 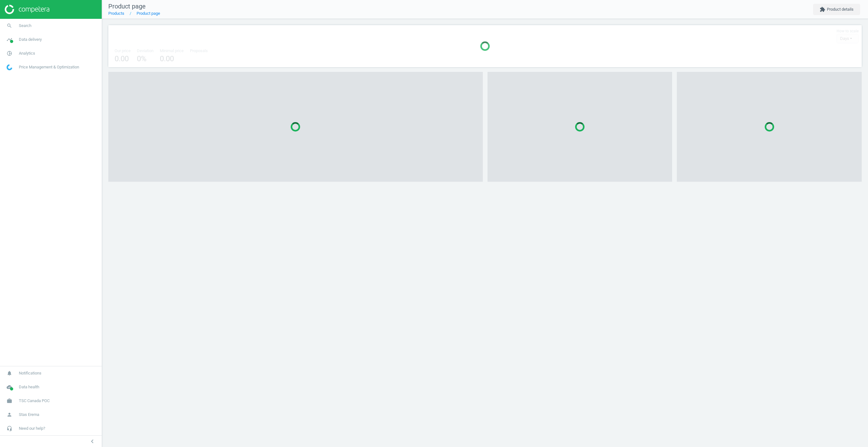 I want to click on span: Search, so click(x=25, y=26).